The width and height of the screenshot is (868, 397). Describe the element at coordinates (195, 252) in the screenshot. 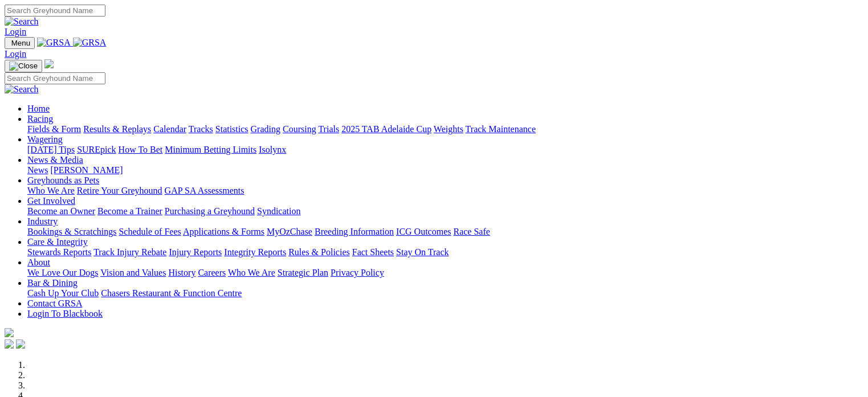

I see `a: Injury Reports` at that location.